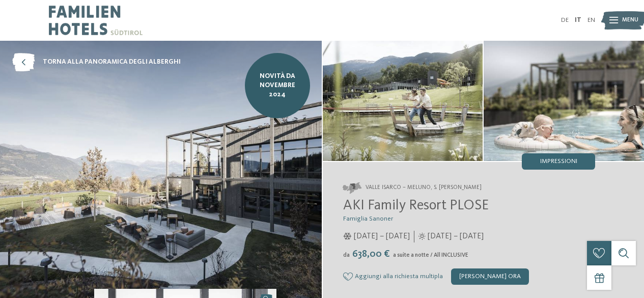 The image size is (644, 298). I want to click on a: IT, so click(578, 20).